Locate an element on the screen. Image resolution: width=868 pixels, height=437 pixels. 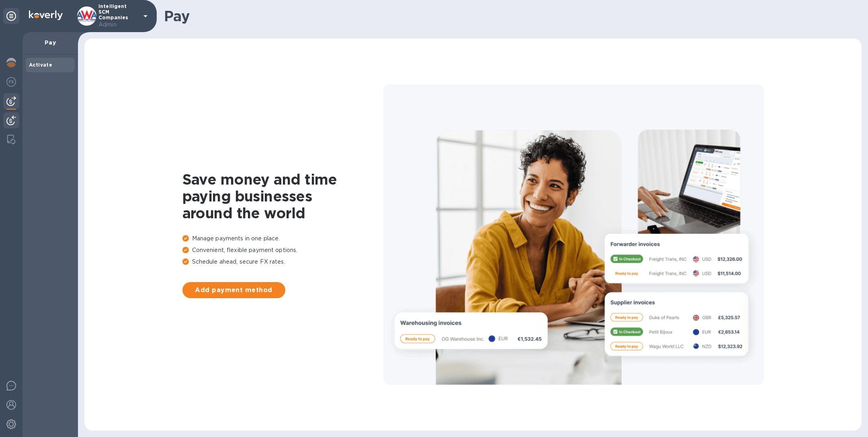
p: Schedule ahead, secure FX rates. is located at coordinates (283, 262).